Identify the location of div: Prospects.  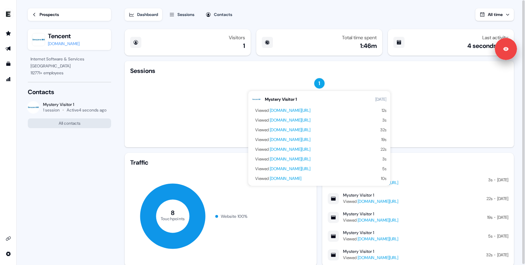
(49, 15).